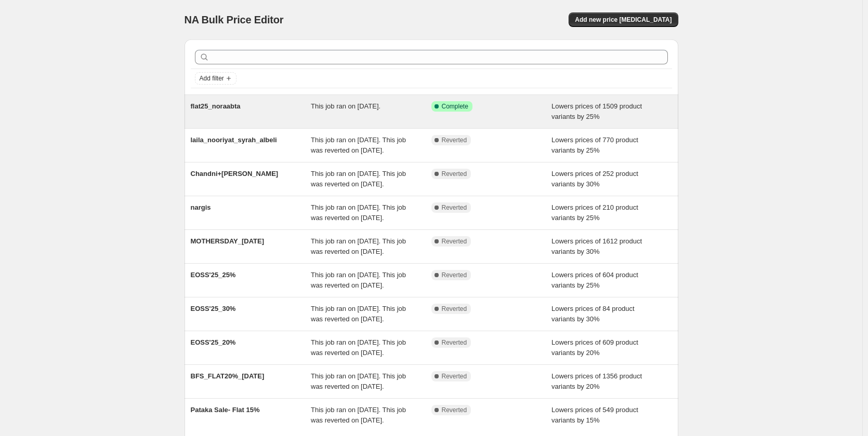 This screenshot has height=436, width=868. I want to click on span: Lowers prices of 1509 product variants by 25%, so click(597, 111).